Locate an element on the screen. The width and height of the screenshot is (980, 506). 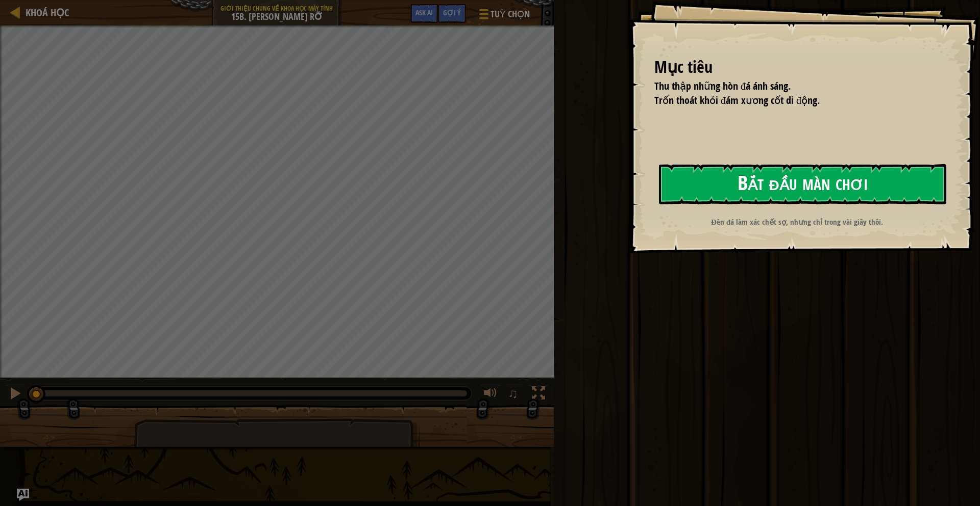
button: Tuỳ chọn is located at coordinates (503, 16).